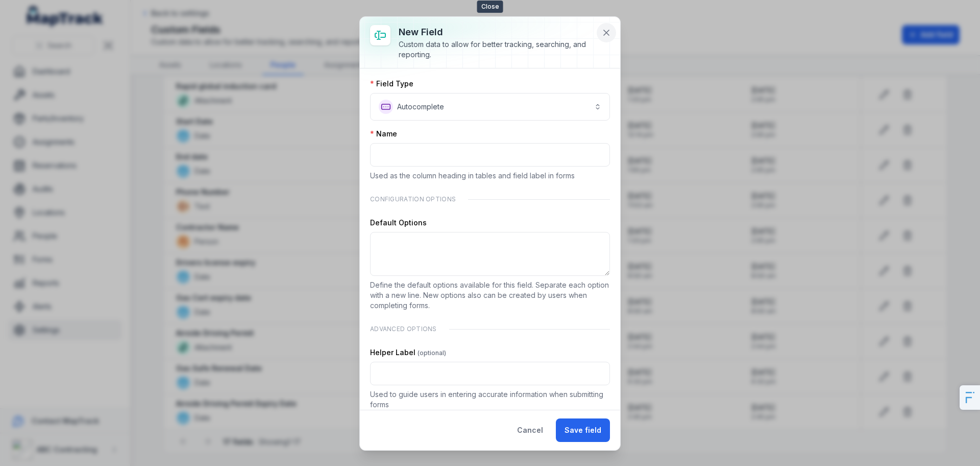 This screenshot has height=466, width=980. I want to click on span: Close, so click(490, 6).